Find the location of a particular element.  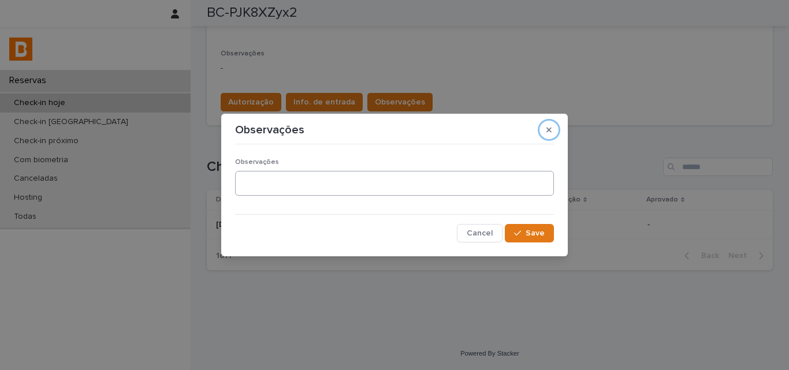

p: Observações is located at coordinates (270, 130).